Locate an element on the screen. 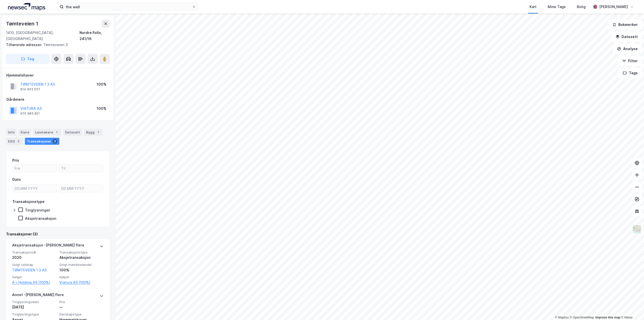  div: Hjemmelshaver is located at coordinates (58, 75).